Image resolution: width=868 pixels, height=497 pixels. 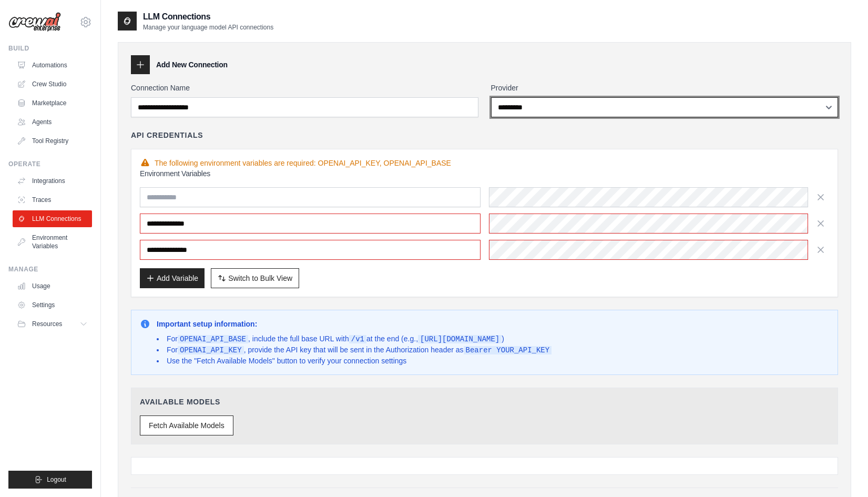 I want to click on a: Crew Studio, so click(x=52, y=84).